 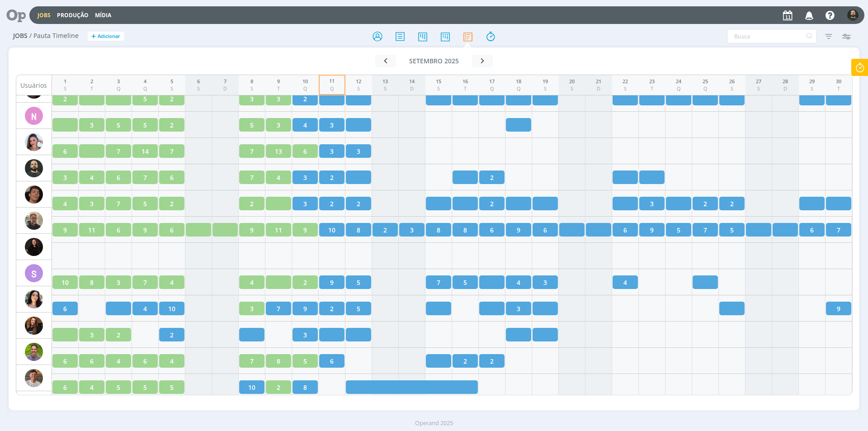 What do you see at coordinates (331, 89) in the screenshot?
I see `div: Q` at bounding box center [331, 89].